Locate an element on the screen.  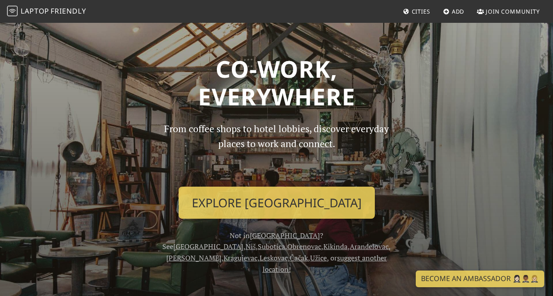
a: Aranđelovac is located at coordinates (369, 247).